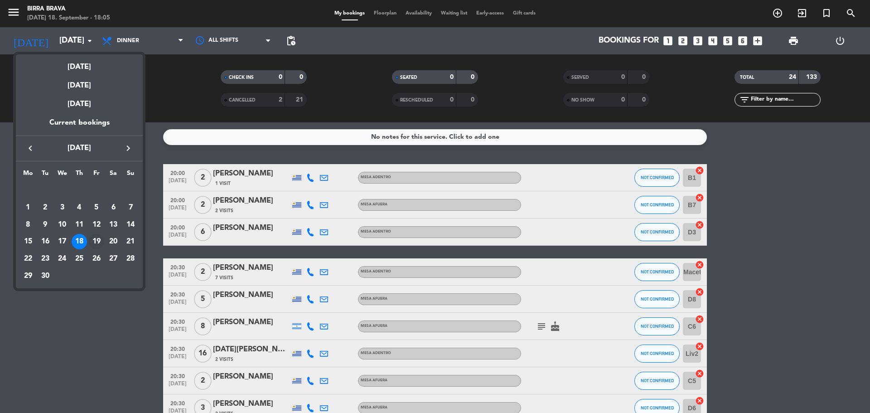  Describe the element at coordinates (28, 207) in the screenshot. I see `td: September 1, 2025` at that location.